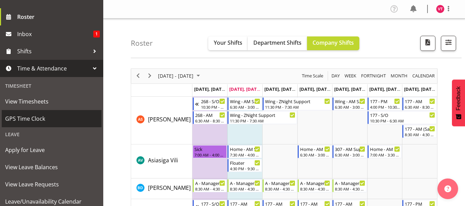 The image size is (465, 206). I want to click on div: 4:30 PM - 9:30 PM, so click(245, 169).